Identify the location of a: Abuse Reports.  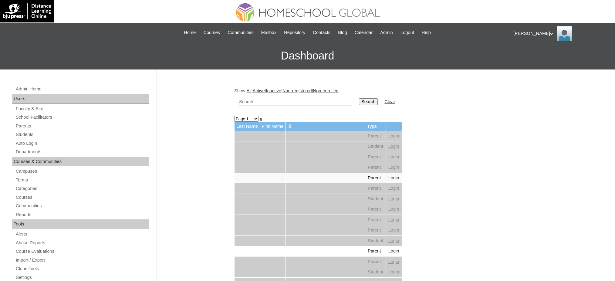
(82, 243).